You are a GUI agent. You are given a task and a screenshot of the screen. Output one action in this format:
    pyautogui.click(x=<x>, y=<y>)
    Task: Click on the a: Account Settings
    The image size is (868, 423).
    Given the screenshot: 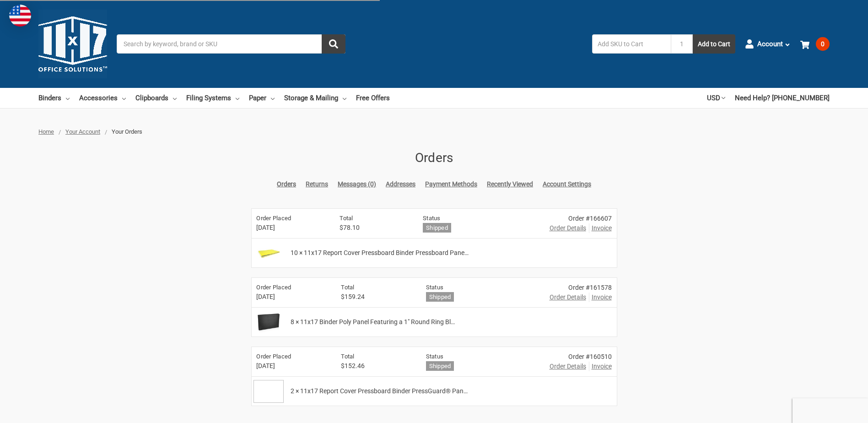 What is the action you would take?
    pyautogui.click(x=567, y=184)
    